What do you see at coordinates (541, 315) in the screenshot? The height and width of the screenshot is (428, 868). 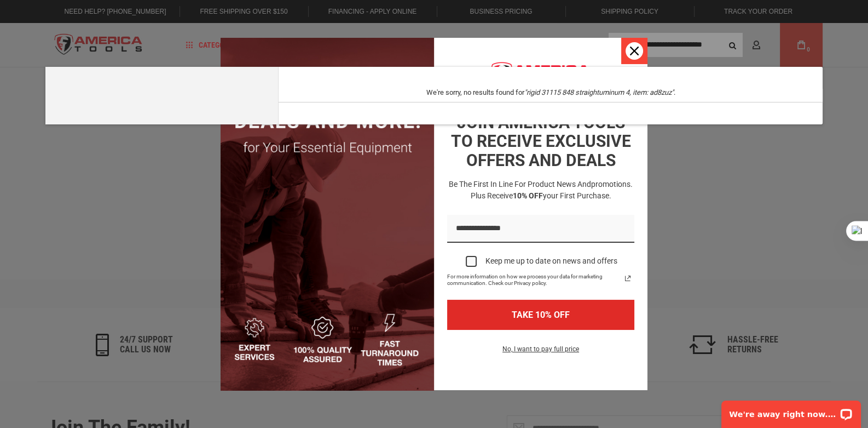 I see `button: TAKE 10% OFF` at bounding box center [541, 315].